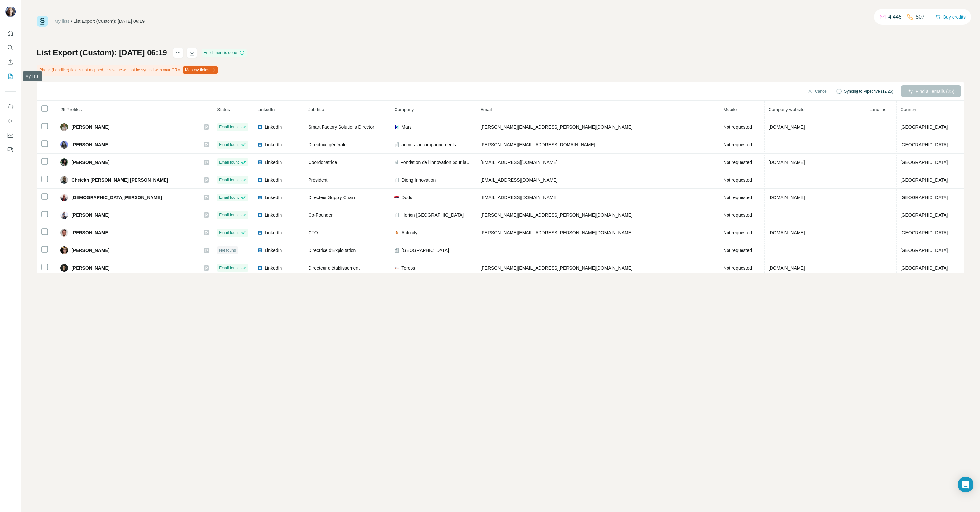  I want to click on span: Syncing to Pipedrive (19/25), so click(869, 91).